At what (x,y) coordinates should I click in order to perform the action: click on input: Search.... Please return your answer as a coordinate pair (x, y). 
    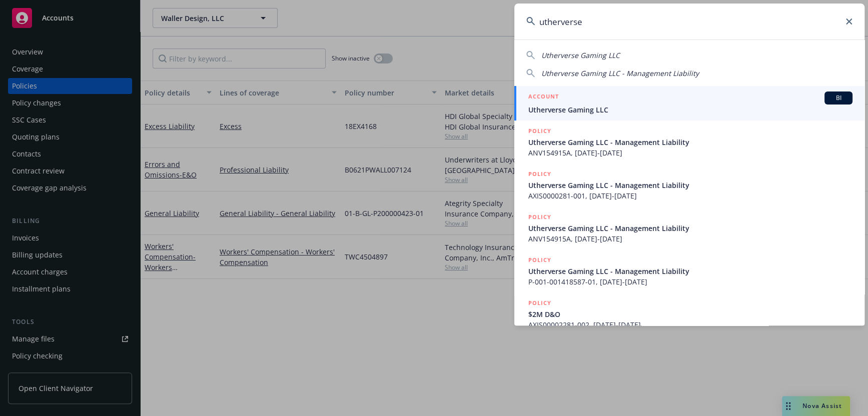
    Looking at the image, I should click on (690, 21).